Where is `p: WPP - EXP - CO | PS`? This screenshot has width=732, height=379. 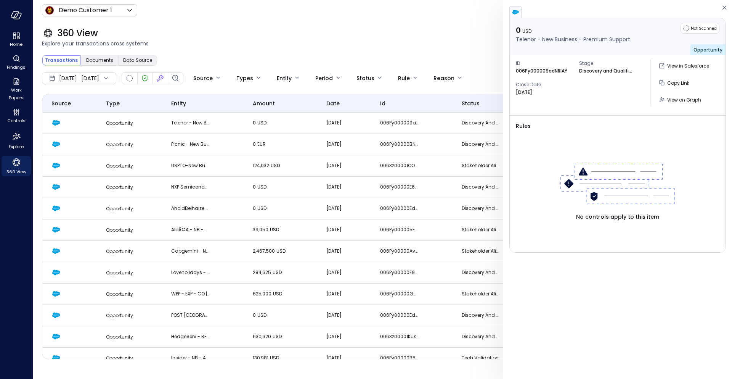
p: WPP - EXP - CO | PS is located at coordinates (190, 294).